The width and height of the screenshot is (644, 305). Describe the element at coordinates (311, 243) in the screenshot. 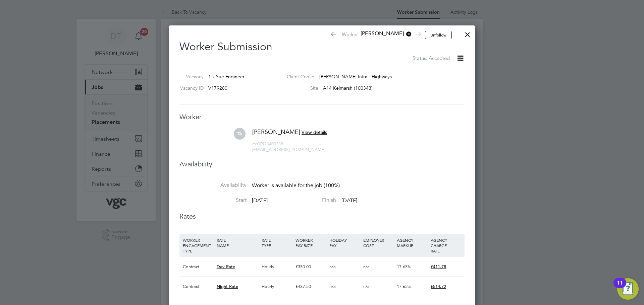

I see `div: WORKER PAY RATE` at that location.